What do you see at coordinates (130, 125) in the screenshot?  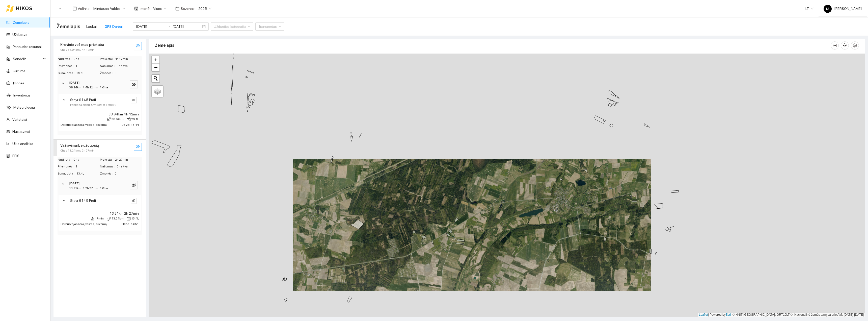 I see `span: 08:28 - 15:14` at bounding box center [130, 125].